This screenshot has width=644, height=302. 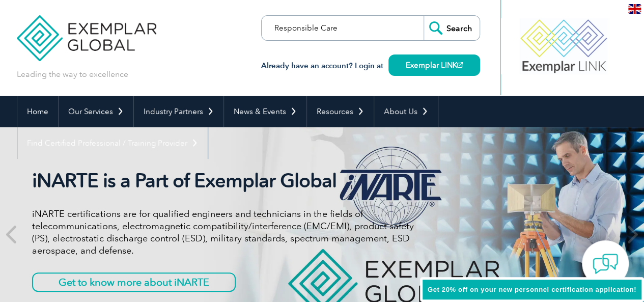 I want to click on p: Leading the way to excellence, so click(x=72, y=74).